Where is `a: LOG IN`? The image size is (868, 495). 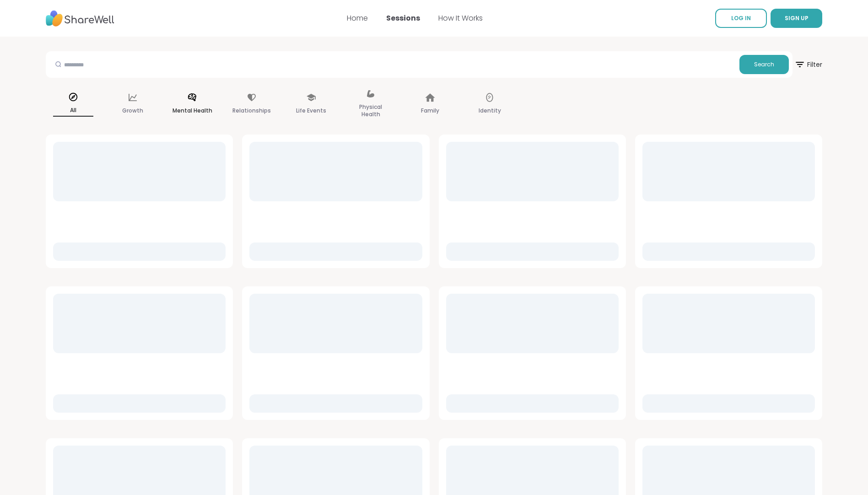
a: LOG IN is located at coordinates (741, 18).